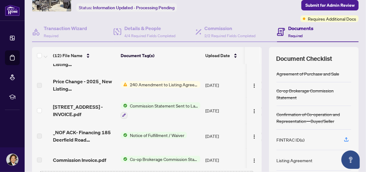 The image size is (366, 172). I want to click on img: Profile Icon, so click(12, 160).